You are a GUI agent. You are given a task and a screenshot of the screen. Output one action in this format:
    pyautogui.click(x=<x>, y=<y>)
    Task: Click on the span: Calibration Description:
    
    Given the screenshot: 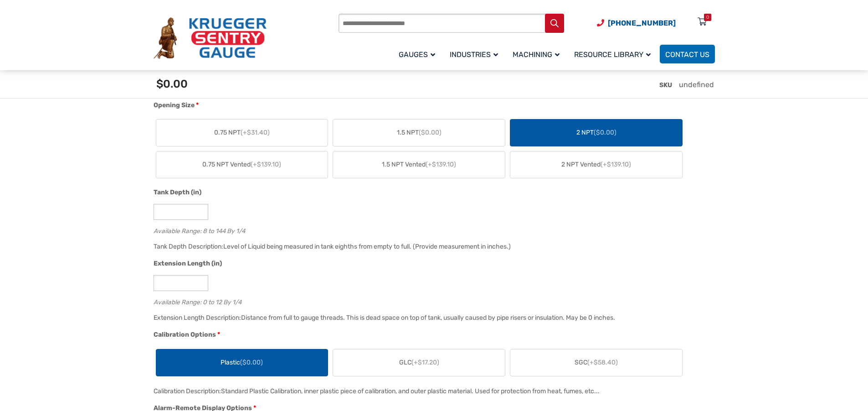 What is the action you would take?
    pyautogui.click(x=187, y=391)
    